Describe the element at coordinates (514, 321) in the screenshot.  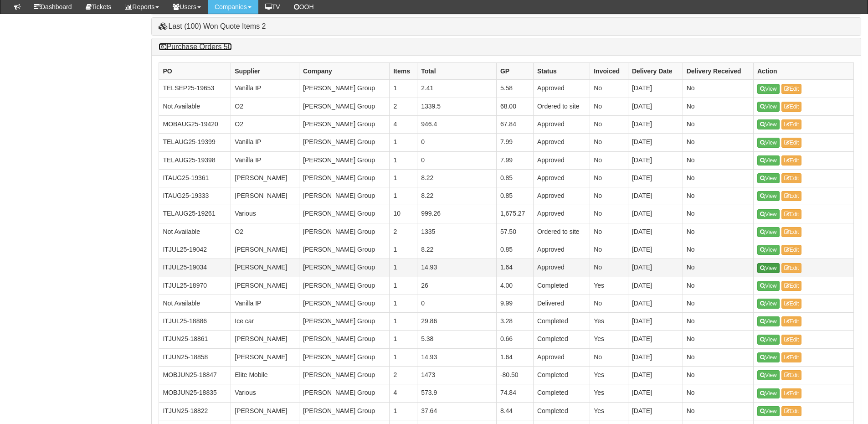
I see `td: 3.28` at that location.